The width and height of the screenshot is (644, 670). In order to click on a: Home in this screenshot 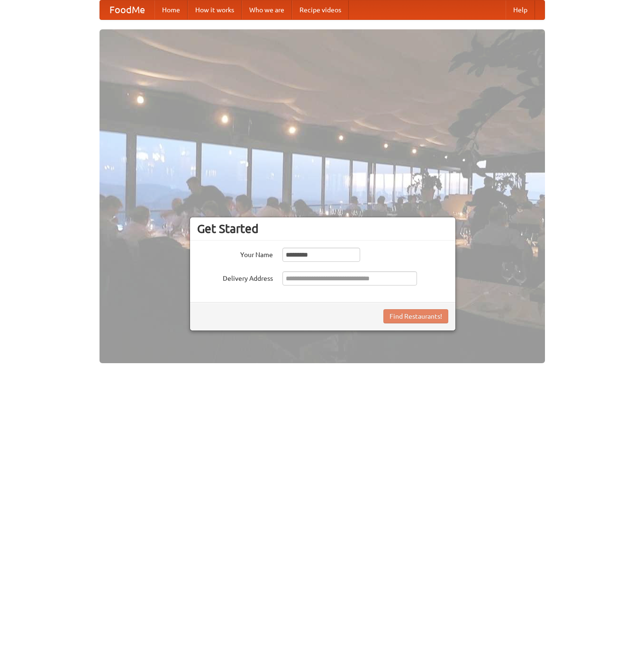, I will do `click(171, 10)`.